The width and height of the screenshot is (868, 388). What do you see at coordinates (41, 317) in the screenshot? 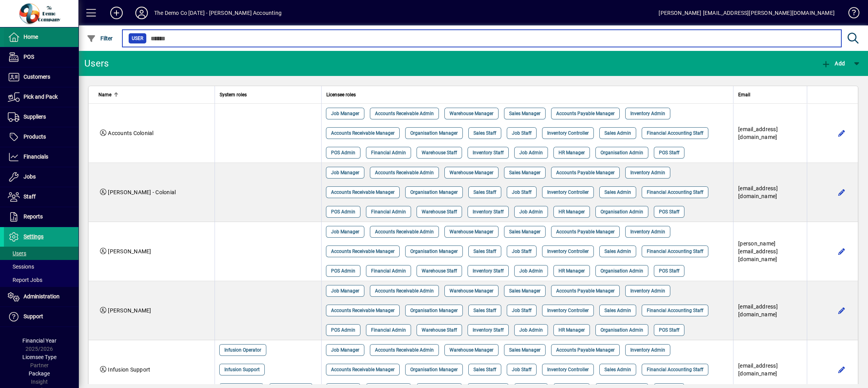
I see `a: Support` at bounding box center [41, 317].